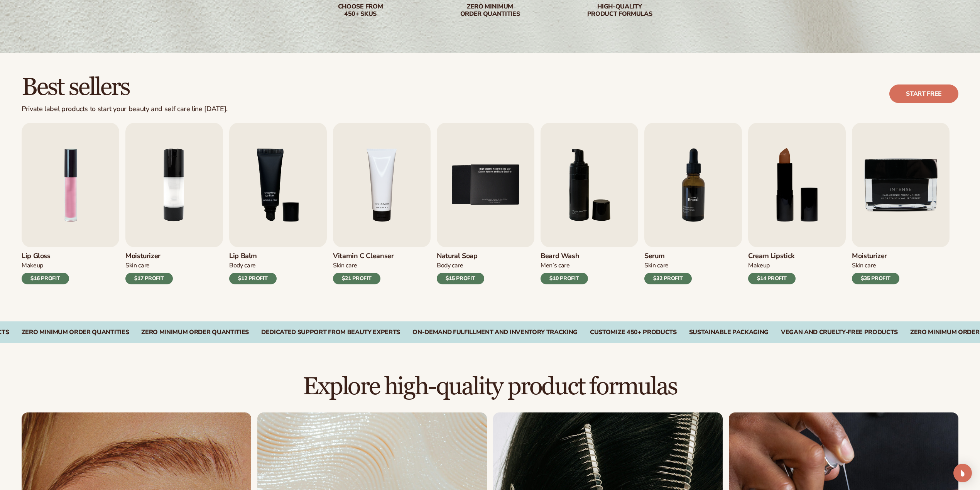  Describe the element at coordinates (962, 473) in the screenshot. I see `div: Open Intercom Messenger` at that location.